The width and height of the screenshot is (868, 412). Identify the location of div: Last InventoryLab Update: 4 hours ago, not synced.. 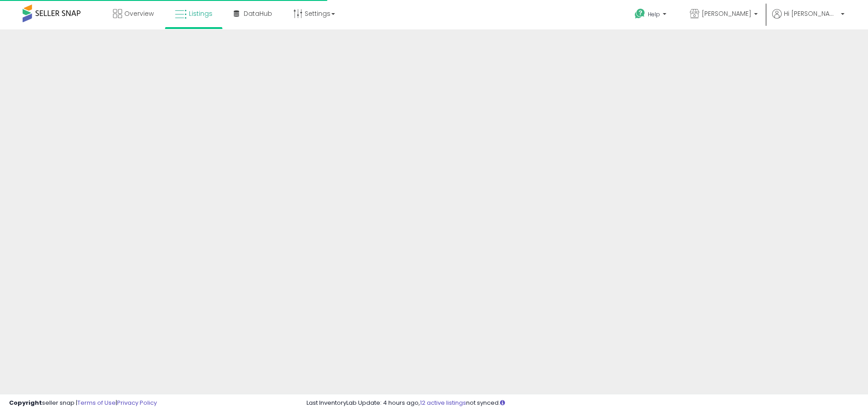
(583, 402).